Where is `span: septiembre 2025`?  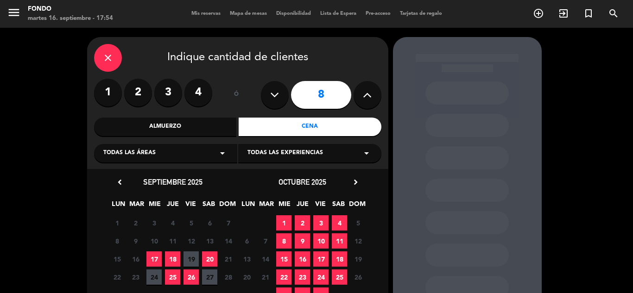 span: septiembre 2025 is located at coordinates (173, 182).